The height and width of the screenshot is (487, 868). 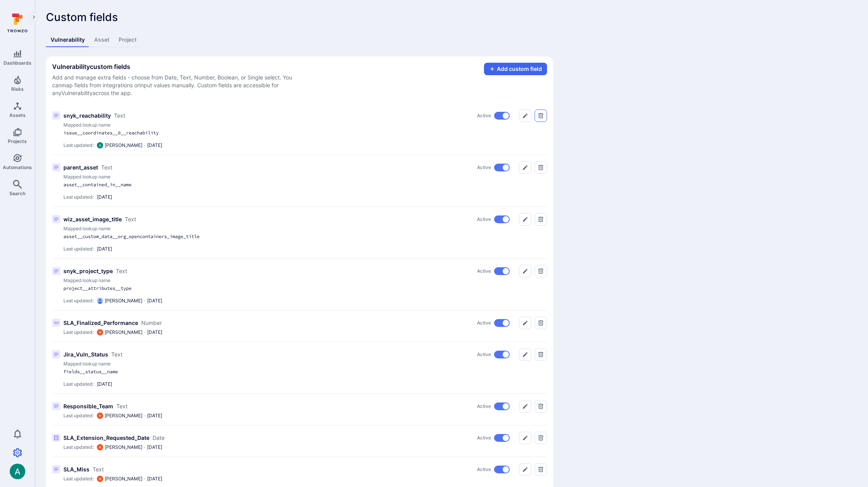 What do you see at coordinates (101, 40) in the screenshot?
I see `a: Asset` at bounding box center [101, 40].